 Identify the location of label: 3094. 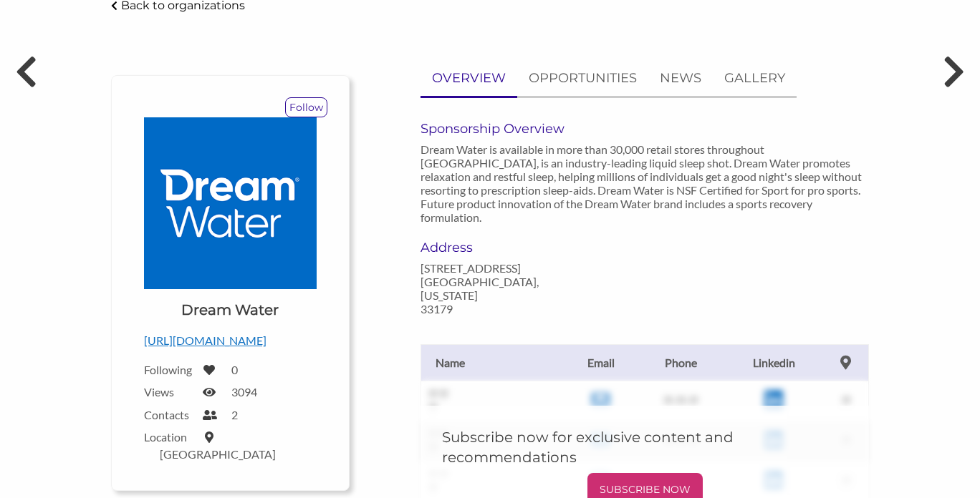
(245, 391).